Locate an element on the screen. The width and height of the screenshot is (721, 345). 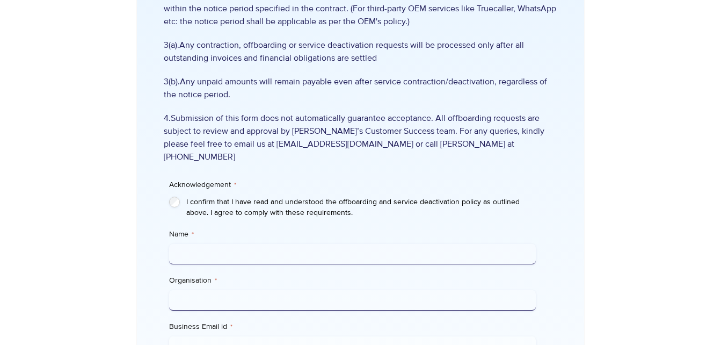
legend: Acknowledgement is located at coordinates (202, 185).